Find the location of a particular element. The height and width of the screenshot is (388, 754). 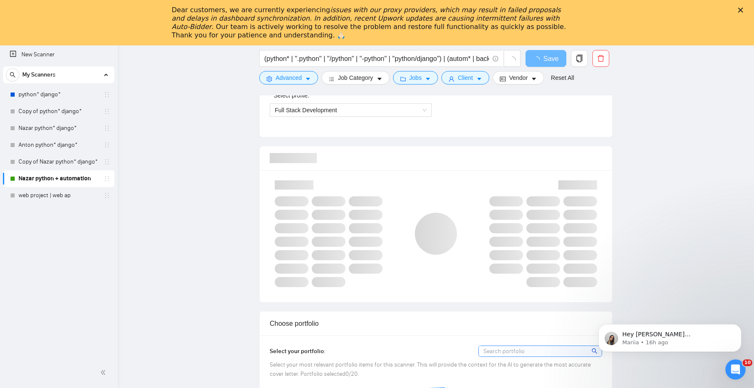

span: My Scanners is located at coordinates (39, 75).